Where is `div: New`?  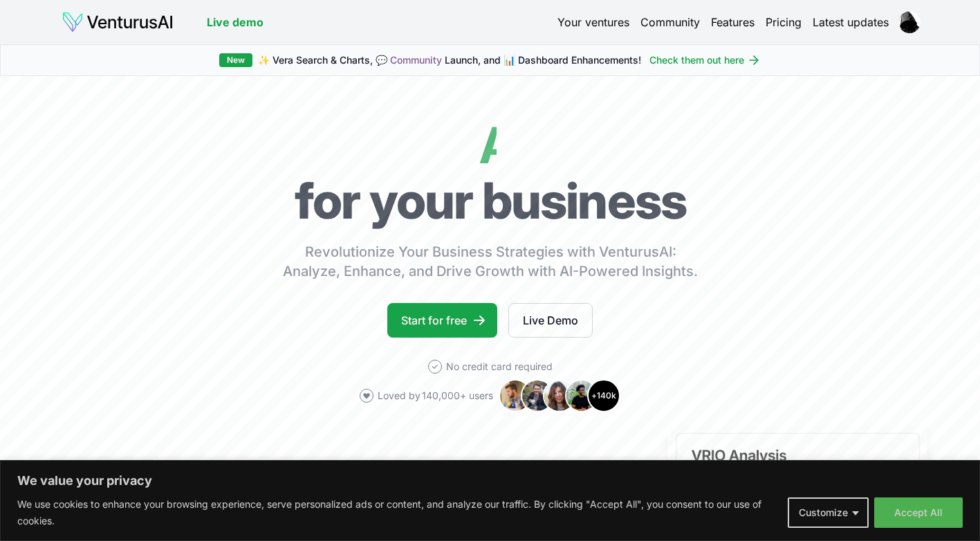
div: New is located at coordinates (236, 61).